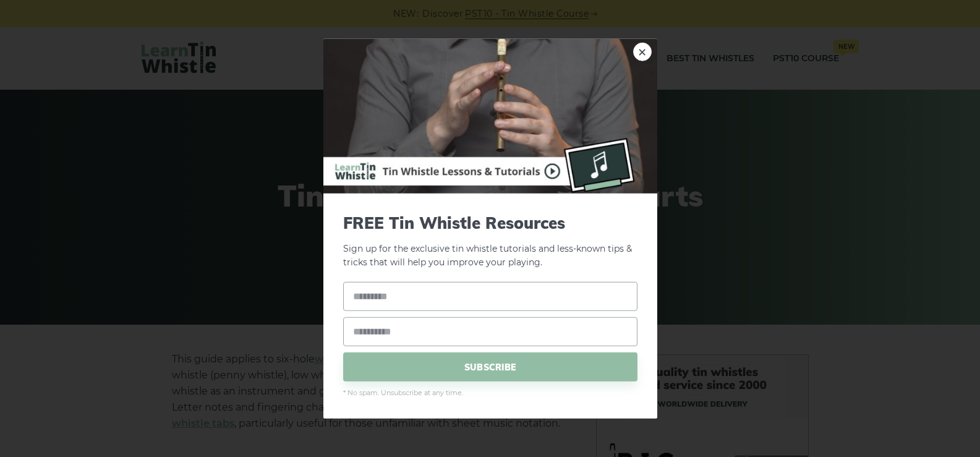 The height and width of the screenshot is (457, 980). I want to click on span: FREE Tin Whistle Resources, so click(490, 222).